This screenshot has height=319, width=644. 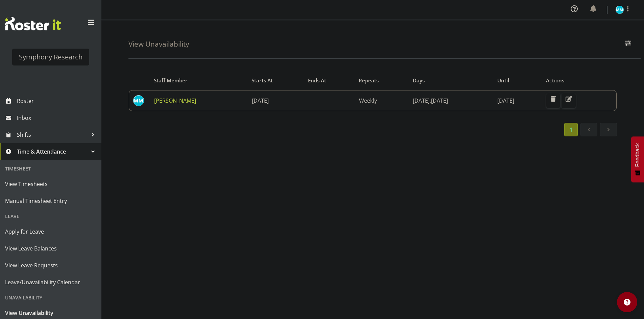 I want to click on span: Apply for Leave, so click(x=51, y=232).